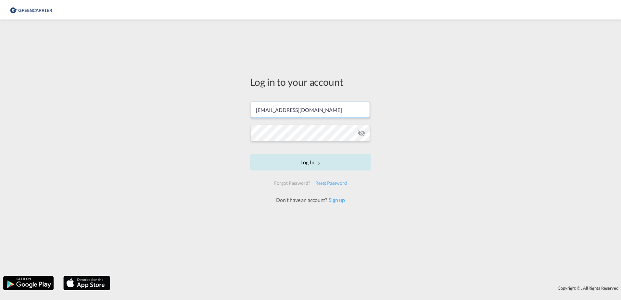 The width and height of the screenshot is (621, 300). What do you see at coordinates (87, 283) in the screenshot?
I see `img: apple.png` at bounding box center [87, 283].